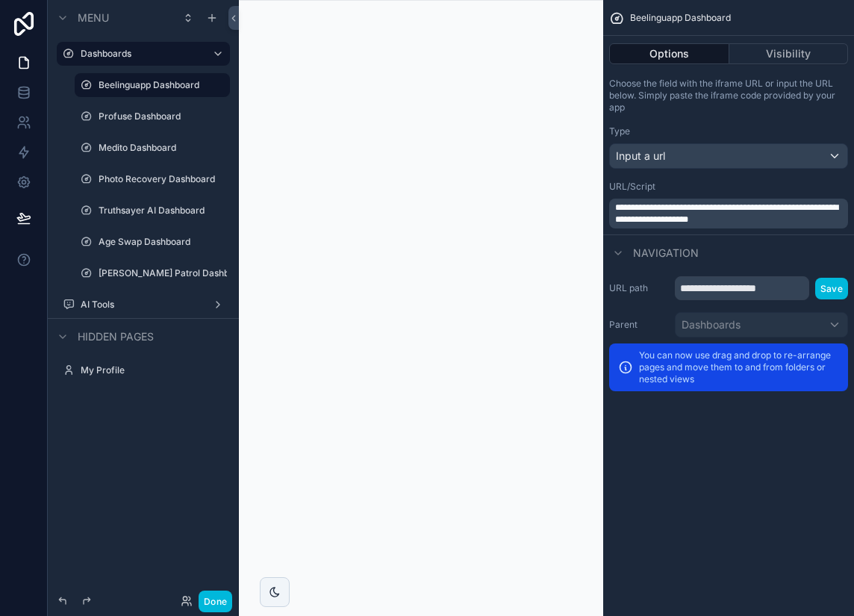 This screenshot has width=854, height=616. Describe the element at coordinates (739, 367) in the screenshot. I see `p: You can now use drag and drop to re-arrange pages and move them to and from folders or nested views` at that location.